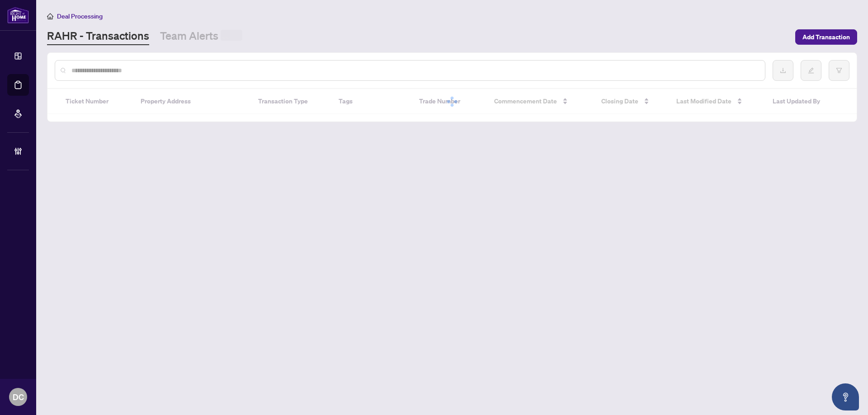  What do you see at coordinates (98, 37) in the screenshot?
I see `a: RAHR - Transactions` at bounding box center [98, 37].